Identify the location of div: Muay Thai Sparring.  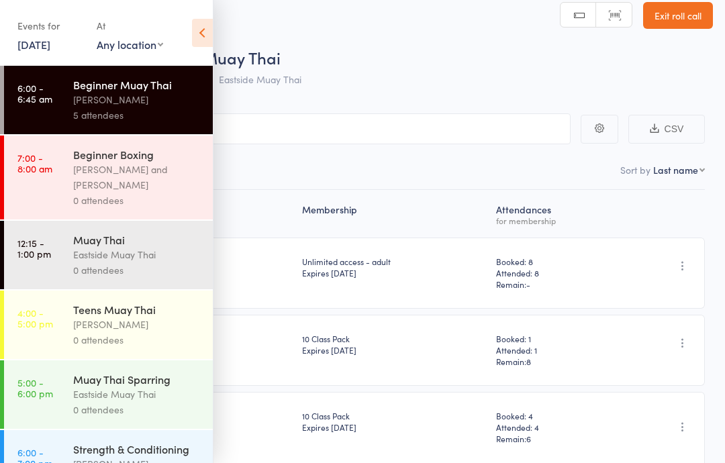
(137, 380).